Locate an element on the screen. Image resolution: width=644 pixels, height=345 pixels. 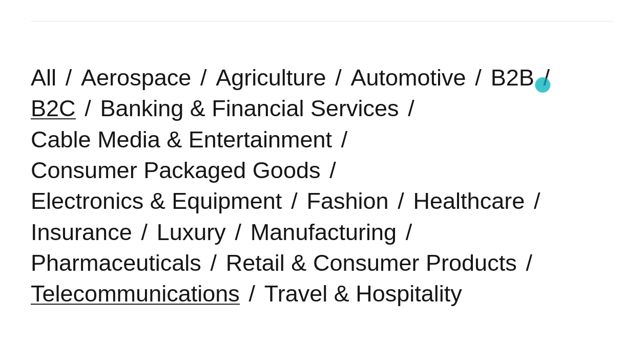
a: B2B is located at coordinates (512, 77).